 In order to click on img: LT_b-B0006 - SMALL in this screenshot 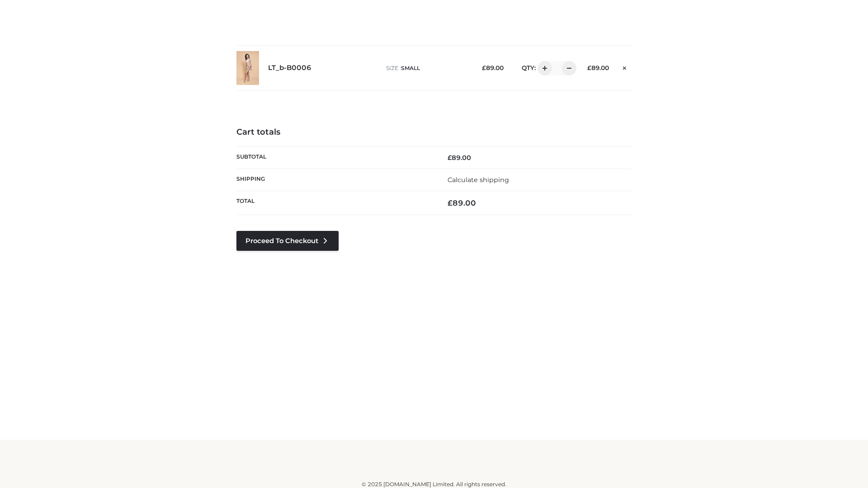, I will do `click(248, 67)`.